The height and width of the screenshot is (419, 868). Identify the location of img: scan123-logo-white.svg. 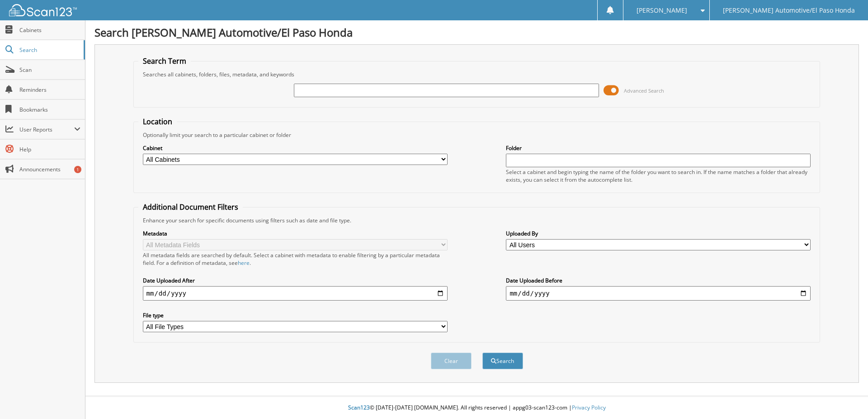
(43, 10).